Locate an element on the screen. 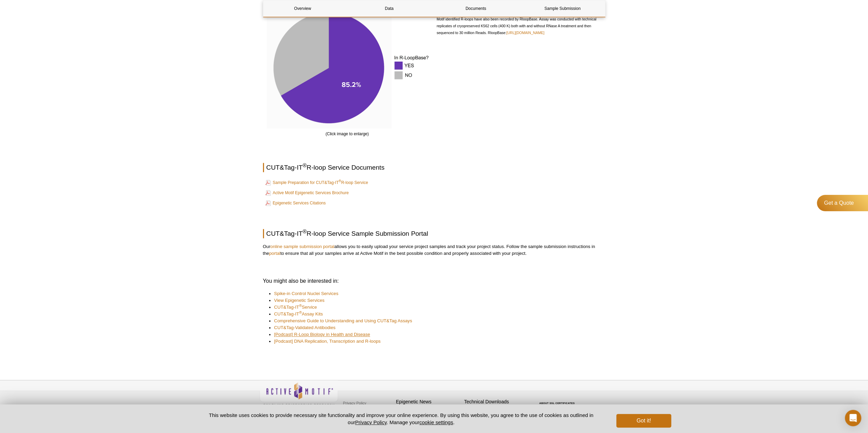 This screenshot has height=433, width=868. a: CUT&Tag-IT®Service is located at coordinates (295, 308).